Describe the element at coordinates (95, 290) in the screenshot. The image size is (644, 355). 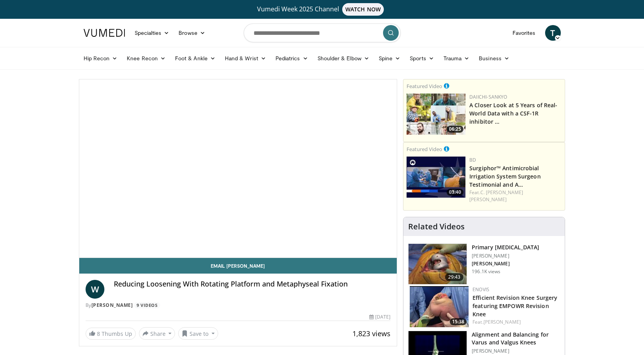
I see `span: W` at that location.